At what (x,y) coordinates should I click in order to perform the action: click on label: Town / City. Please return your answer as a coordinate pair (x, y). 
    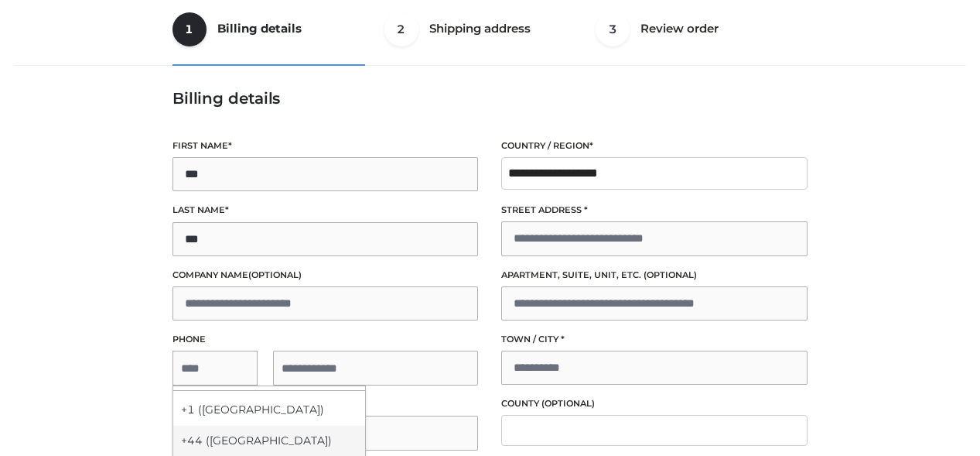
    Looking at the image, I should click on (655, 339).